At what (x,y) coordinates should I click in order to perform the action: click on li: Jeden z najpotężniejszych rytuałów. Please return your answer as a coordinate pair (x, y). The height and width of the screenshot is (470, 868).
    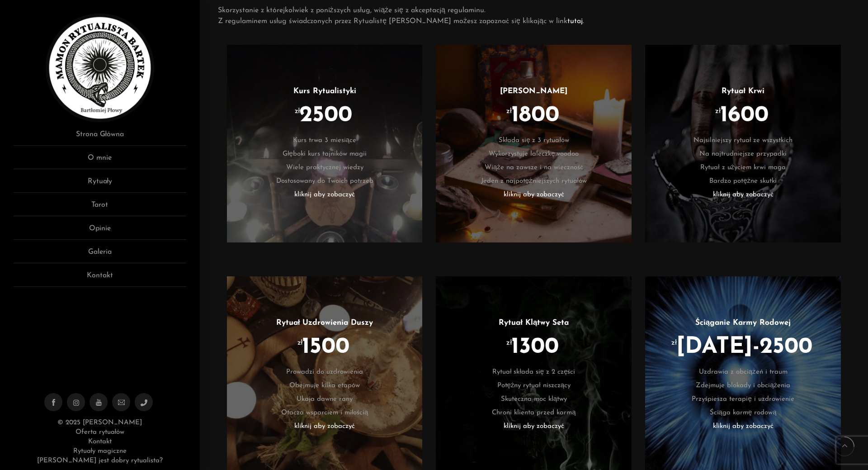
    Looking at the image, I should click on (534, 181).